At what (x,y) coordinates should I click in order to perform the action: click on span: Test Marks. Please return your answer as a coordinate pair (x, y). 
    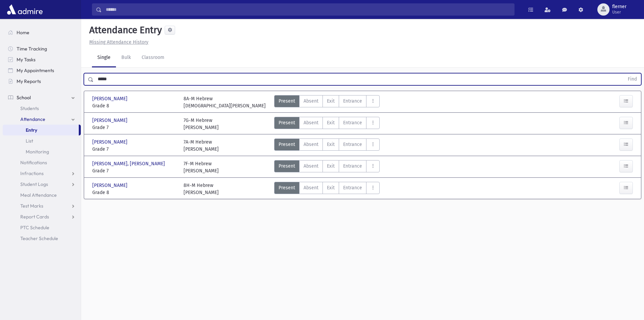
    Looking at the image, I should click on (31, 206).